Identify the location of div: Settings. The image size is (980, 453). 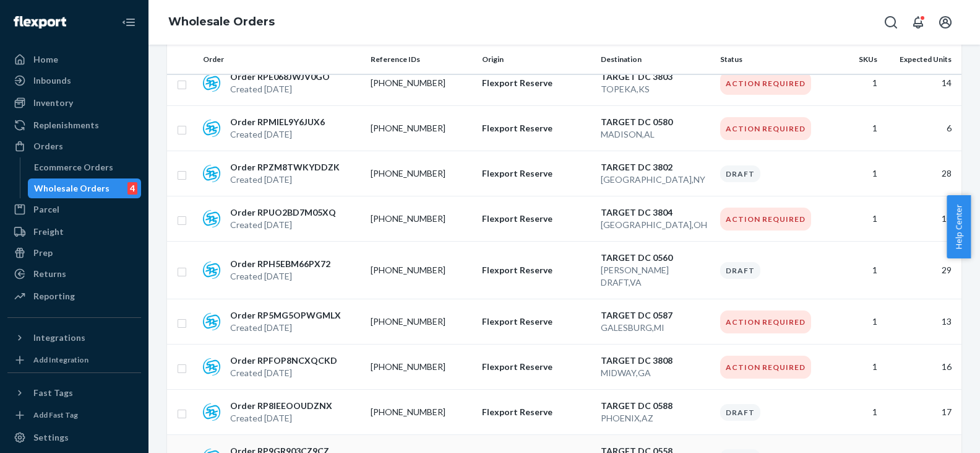
(50, 437).